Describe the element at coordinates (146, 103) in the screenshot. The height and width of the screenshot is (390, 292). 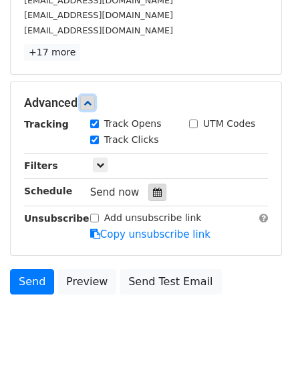
I see `h5: Advanced` at that location.